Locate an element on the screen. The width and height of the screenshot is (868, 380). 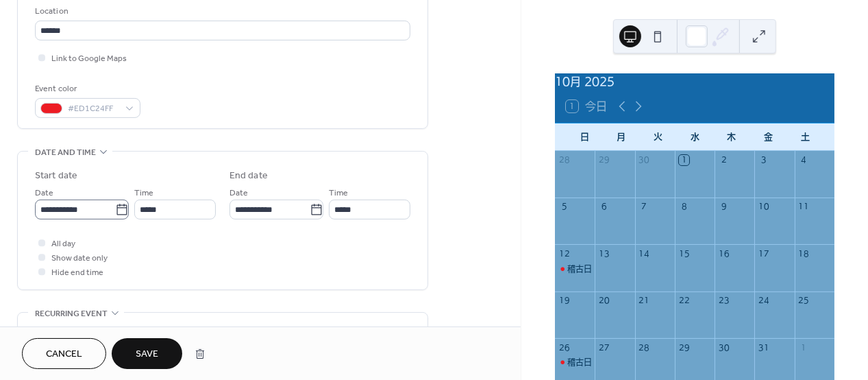
span: All day is located at coordinates (63, 244).